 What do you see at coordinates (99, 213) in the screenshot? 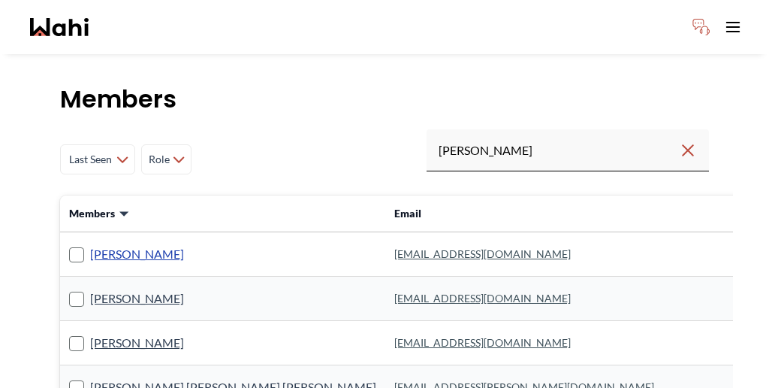
I see `button: Members` at bounding box center [99, 213].